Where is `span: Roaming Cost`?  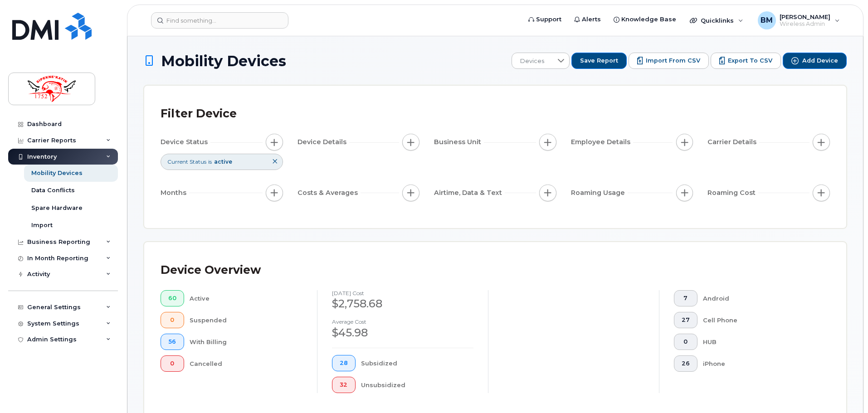 span: Roaming Cost is located at coordinates (733, 193).